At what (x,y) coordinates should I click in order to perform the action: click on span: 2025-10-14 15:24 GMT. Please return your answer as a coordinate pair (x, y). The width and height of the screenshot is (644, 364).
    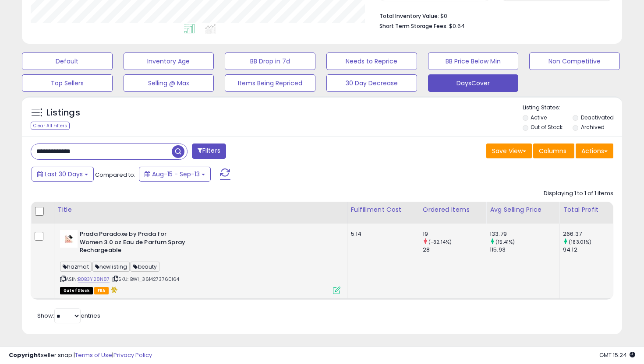
    Looking at the image, I should click on (617, 355).